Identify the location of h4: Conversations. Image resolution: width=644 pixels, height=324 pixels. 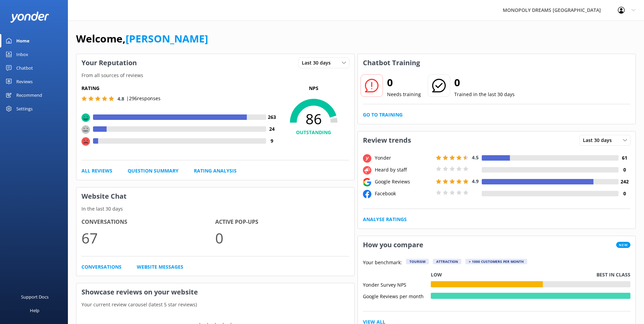
(148, 222).